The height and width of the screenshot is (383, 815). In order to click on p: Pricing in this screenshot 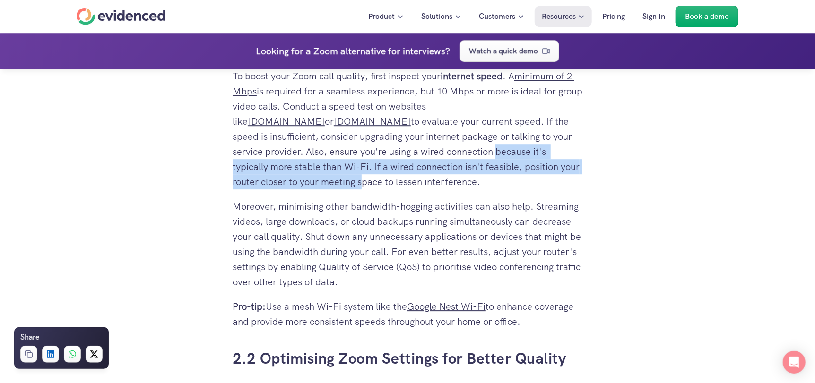, I will do `click(614, 17)`.